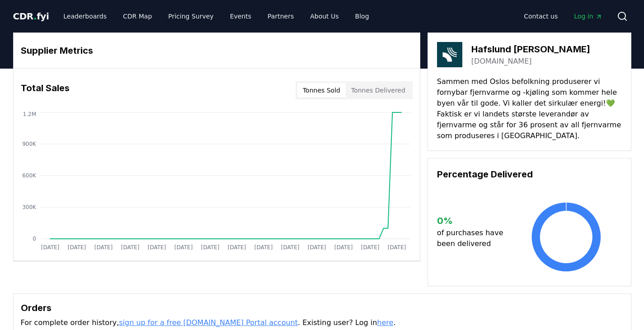  Describe the element at coordinates (29, 145) in the screenshot. I see `tspan: 900K` at that location.